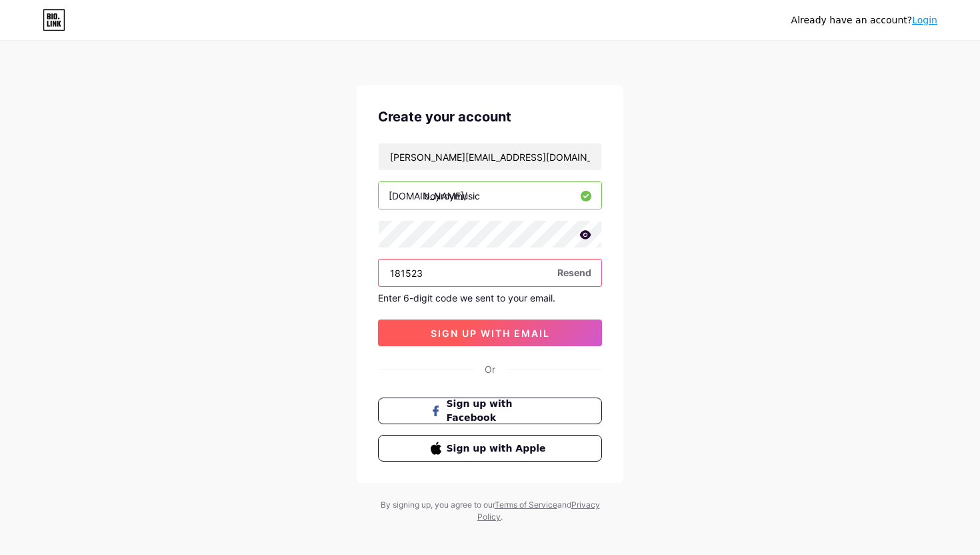 The image size is (980, 555). What do you see at coordinates (490, 333) in the screenshot?
I see `span: sign up with email` at bounding box center [490, 333].